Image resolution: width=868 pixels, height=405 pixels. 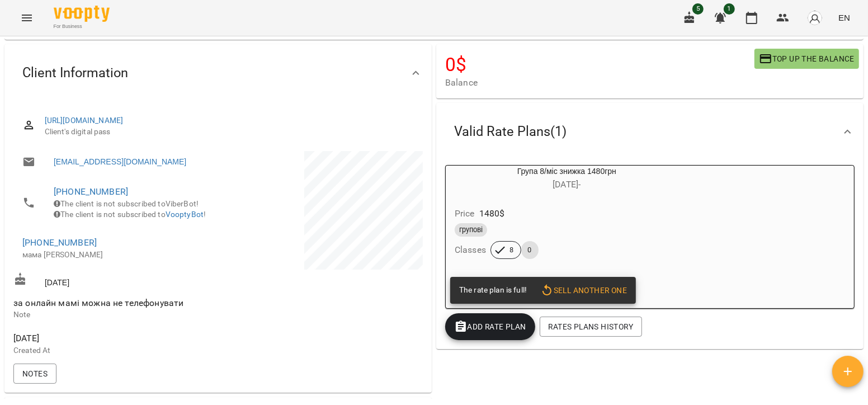 I want to click on span: 1, so click(x=729, y=9).